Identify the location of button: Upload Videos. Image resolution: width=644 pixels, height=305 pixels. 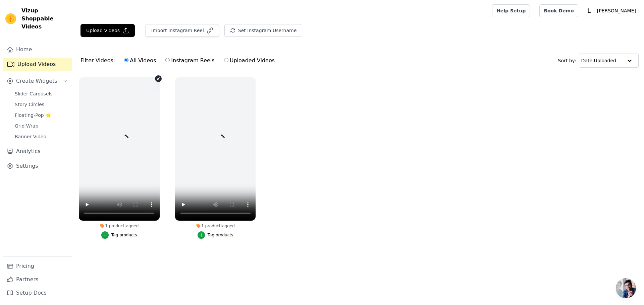
(108, 30).